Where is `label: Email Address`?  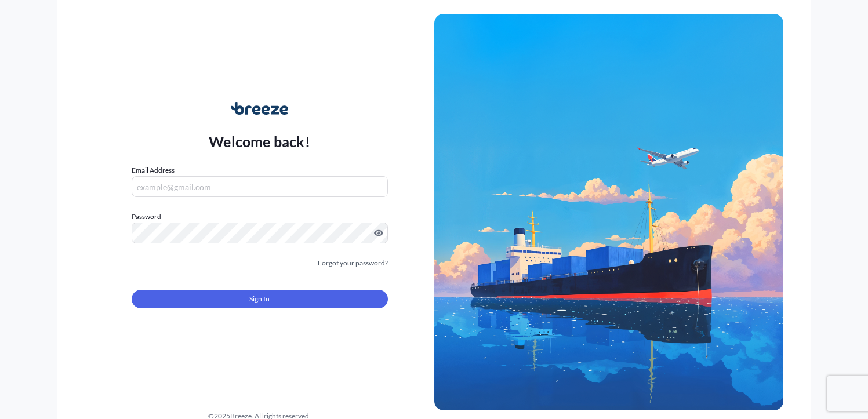
label: Email Address is located at coordinates (153, 170).